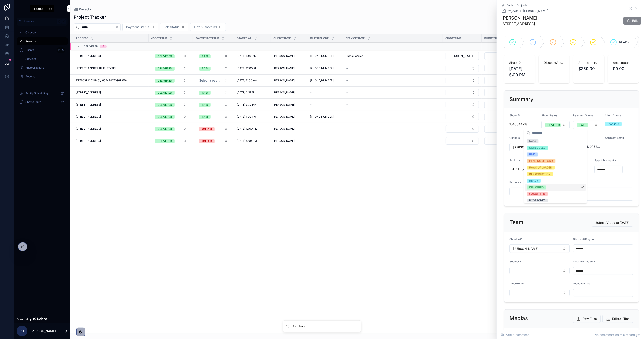 This screenshot has width=644, height=339. I want to click on span: Amountpaid, so click(624, 63).